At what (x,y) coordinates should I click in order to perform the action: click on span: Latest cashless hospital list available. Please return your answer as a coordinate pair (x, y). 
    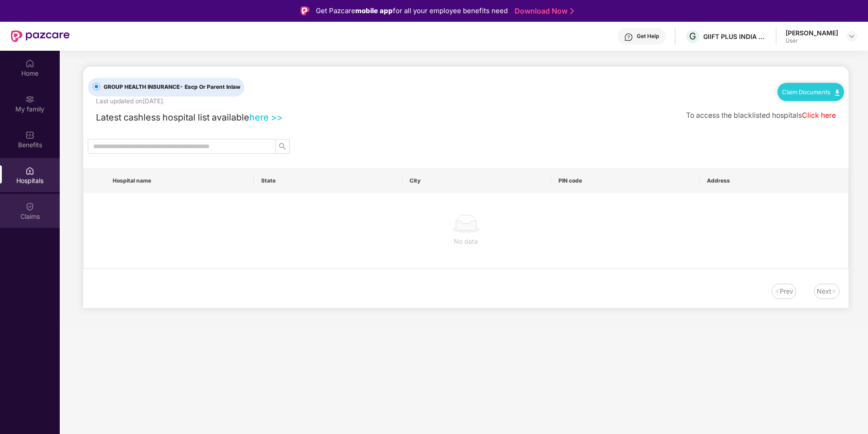
    Looking at the image, I should click on (172, 117).